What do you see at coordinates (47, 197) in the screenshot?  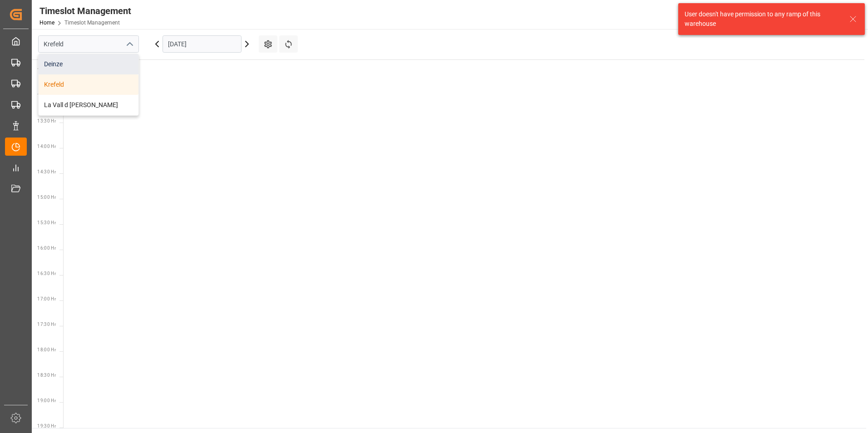 I see `span: 15:00 Hr` at bounding box center [47, 197].